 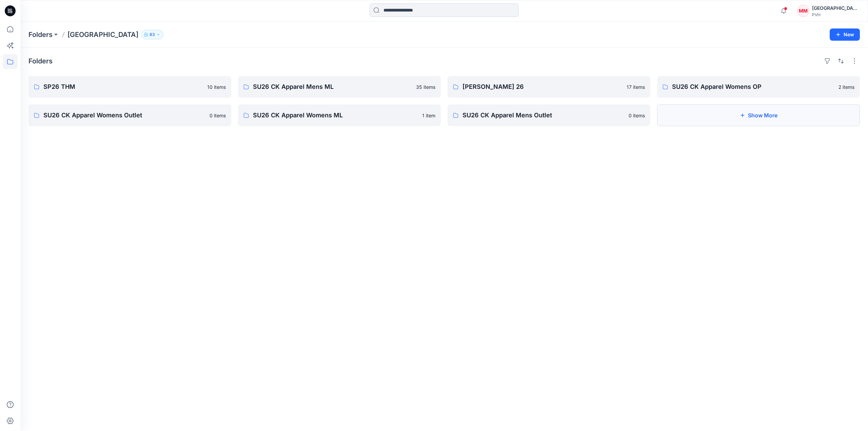 I want to click on button: Show More, so click(x=759, y=115).